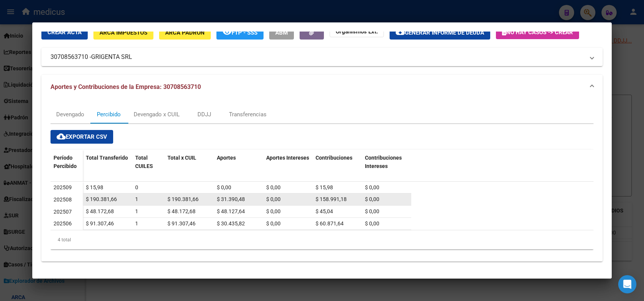  I want to click on button: No hay casos -> Crear, so click(537, 32).